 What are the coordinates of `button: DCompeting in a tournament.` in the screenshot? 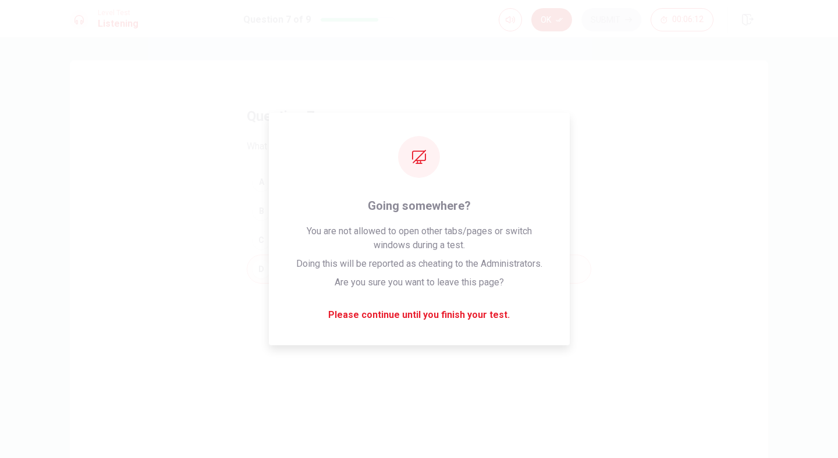 It's located at (419, 269).